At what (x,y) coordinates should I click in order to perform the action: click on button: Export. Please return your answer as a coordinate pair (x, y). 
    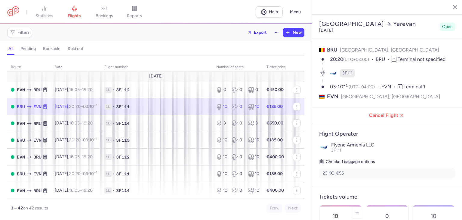
    Looking at the image, I should click on (257, 32).